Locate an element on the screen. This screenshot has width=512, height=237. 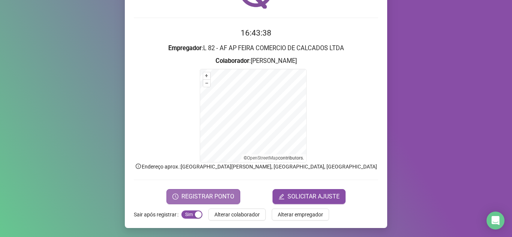
button: Alterar empregador is located at coordinates (301, 215).